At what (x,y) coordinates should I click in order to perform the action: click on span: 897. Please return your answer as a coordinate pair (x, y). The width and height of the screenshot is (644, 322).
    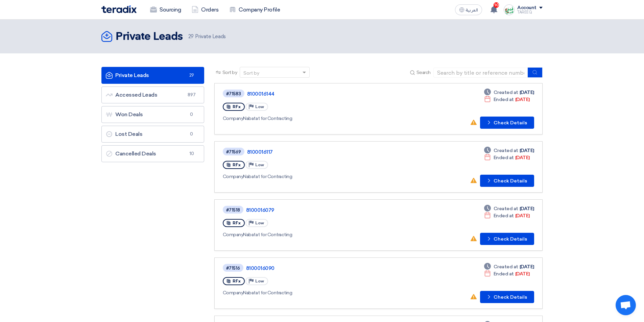
    Looking at the image, I should click on (192, 95).